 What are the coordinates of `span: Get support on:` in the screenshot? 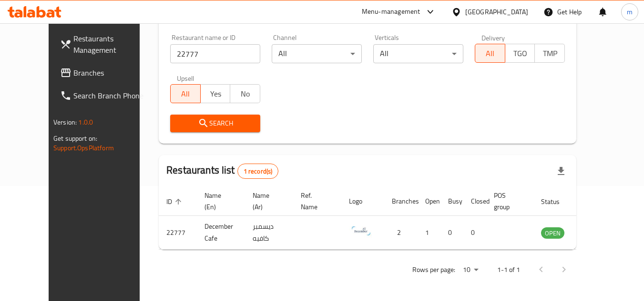 It's located at (75, 139).